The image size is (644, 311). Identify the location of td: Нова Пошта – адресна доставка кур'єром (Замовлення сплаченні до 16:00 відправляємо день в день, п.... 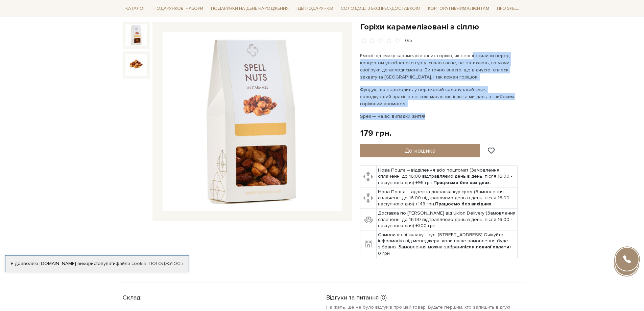
(447, 198).